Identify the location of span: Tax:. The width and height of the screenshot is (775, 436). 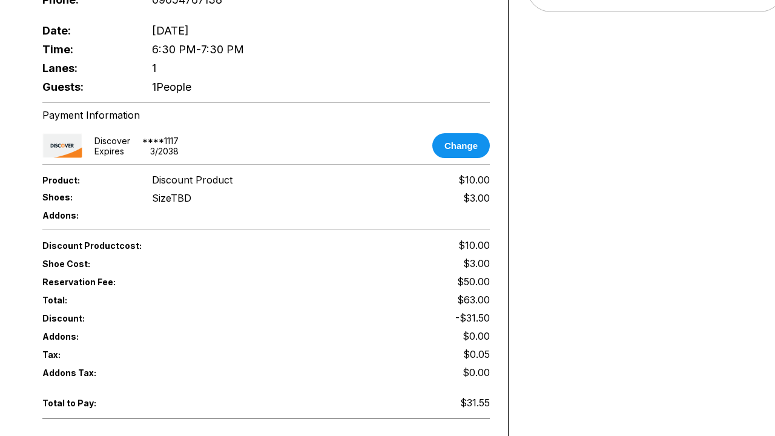
(87, 354).